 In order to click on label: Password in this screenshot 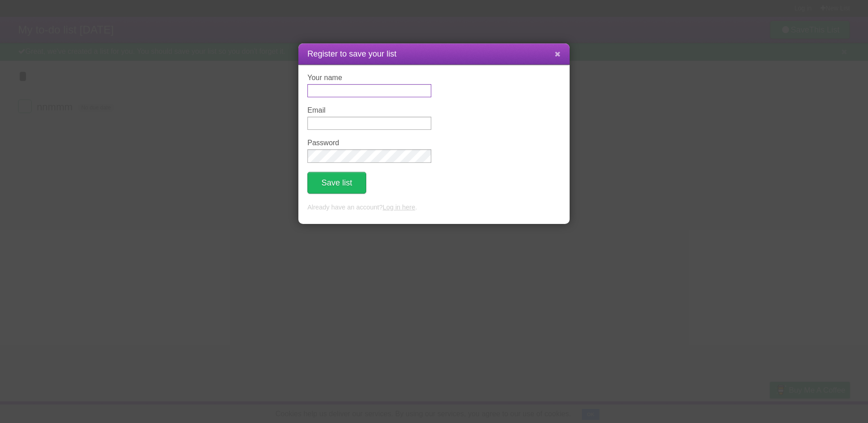, I will do `click(369, 143)`.